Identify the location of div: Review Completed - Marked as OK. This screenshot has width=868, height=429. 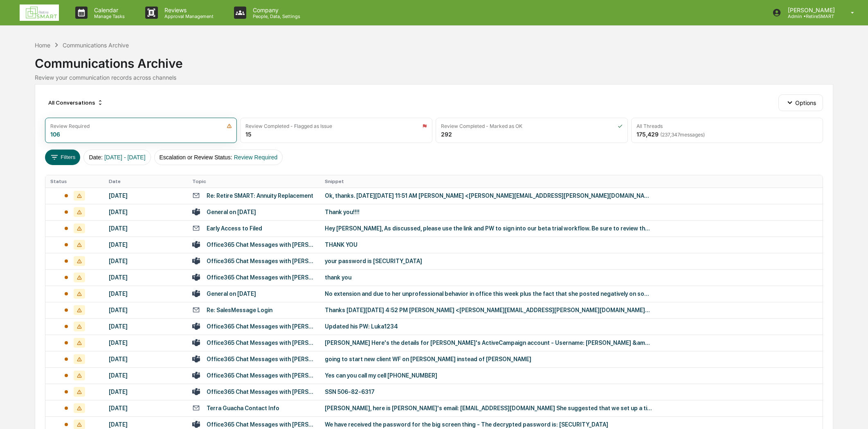
(481, 126).